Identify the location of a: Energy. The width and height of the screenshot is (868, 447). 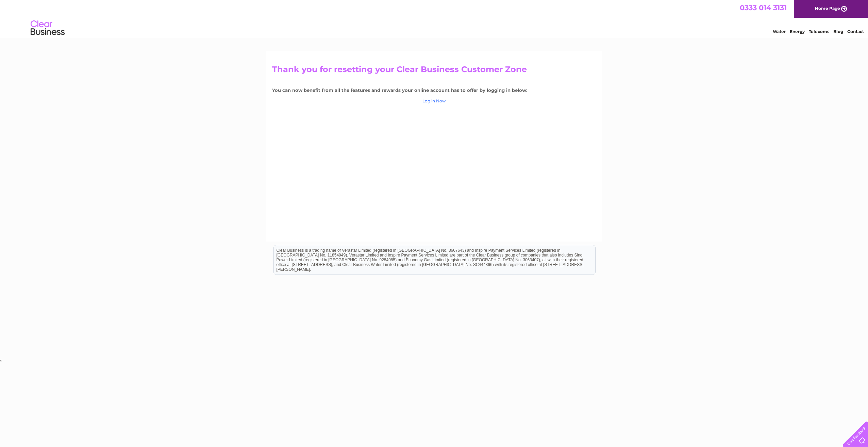
(797, 31).